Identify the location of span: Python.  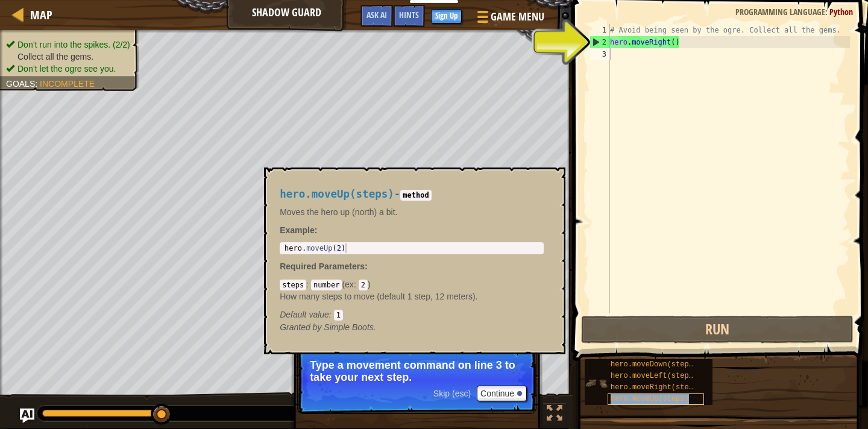
(841, 11).